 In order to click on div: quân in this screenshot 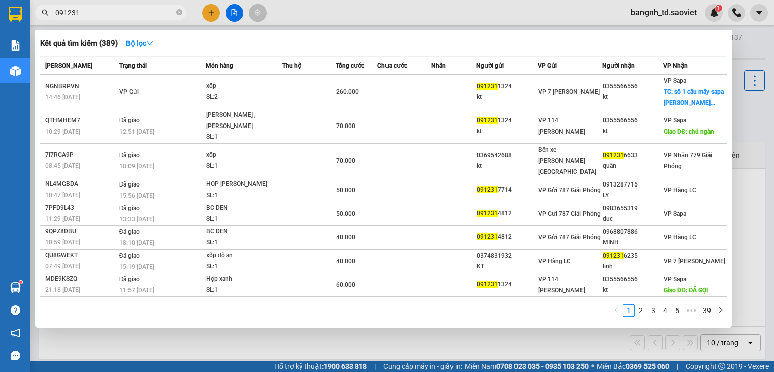, I will do `click(632, 166)`.